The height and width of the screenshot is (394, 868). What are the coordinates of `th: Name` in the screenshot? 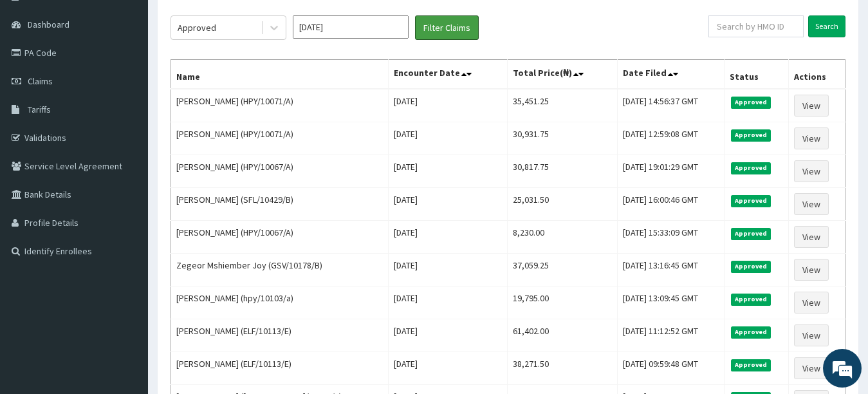 It's located at (280, 75).